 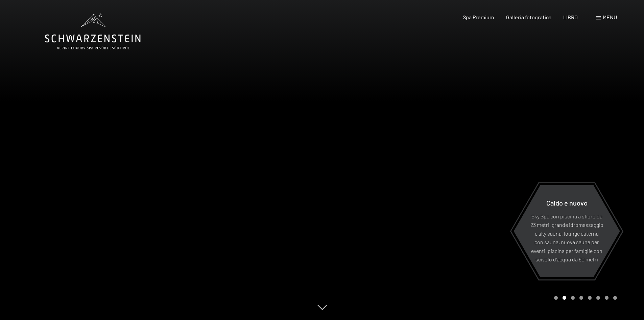 What do you see at coordinates (570, 17) in the screenshot?
I see `font: LIBRO` at bounding box center [570, 17].